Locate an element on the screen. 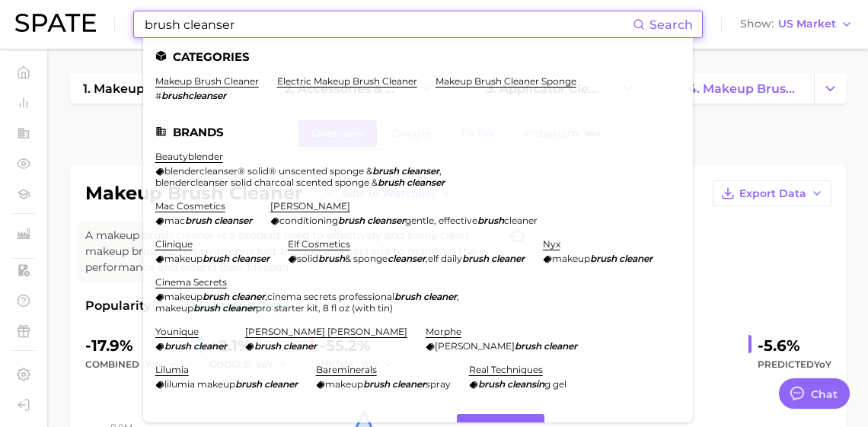  a: beautyblender is located at coordinates (189, 156).